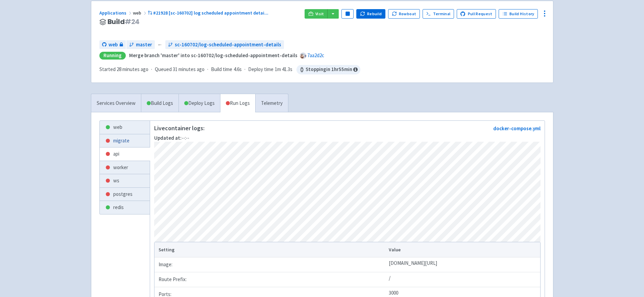 This screenshot has width=644, height=297. Describe the element at coordinates (476, 14) in the screenshot. I see `a: Pull Request` at that location.